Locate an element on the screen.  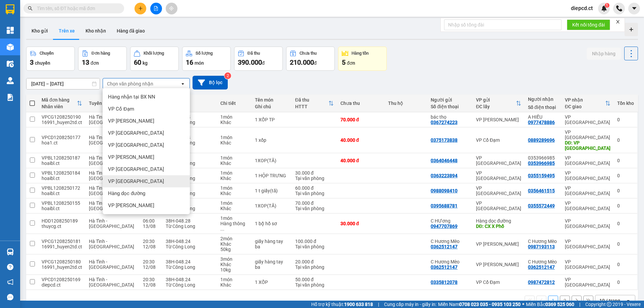
img: dashboard-icon is located at coordinates (10, 30).